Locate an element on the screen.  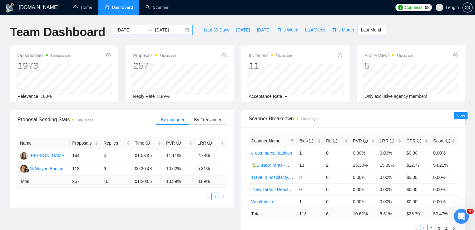
span: By Freelancer is located at coordinates (207, 120).